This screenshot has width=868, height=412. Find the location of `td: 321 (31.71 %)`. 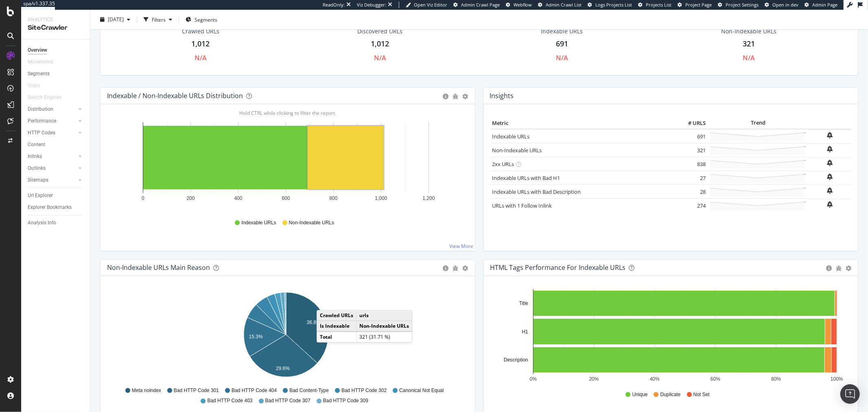

td: 321 (31.71 %) is located at coordinates (384, 338).